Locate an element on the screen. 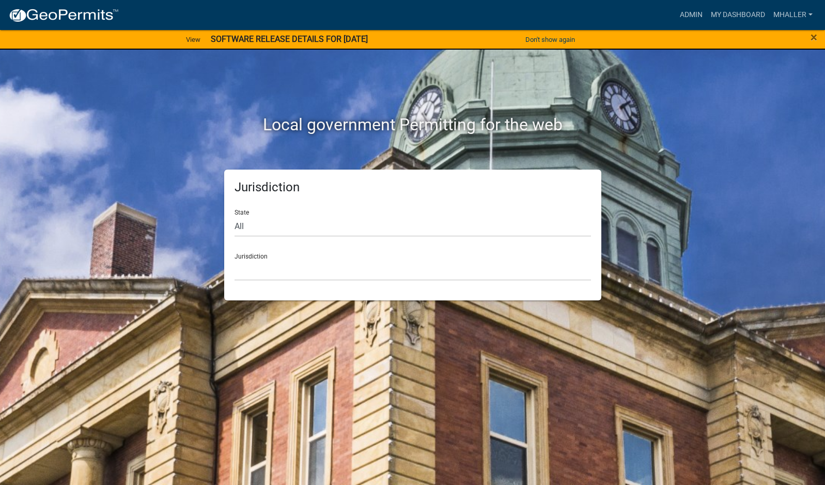 The width and height of the screenshot is (825, 485). h2: Local government Permitting for the web is located at coordinates (413, 125).